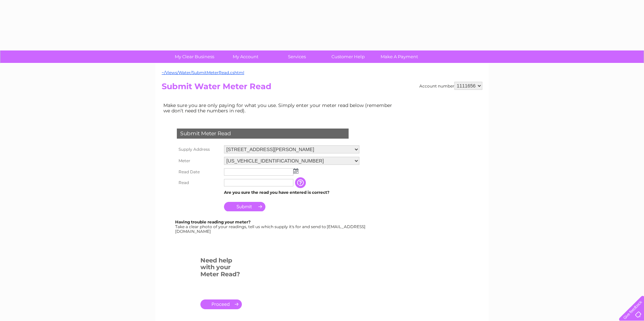  What do you see at coordinates (221, 268) in the screenshot?
I see `h3: Need help with your Meter Read?` at bounding box center [221, 268].